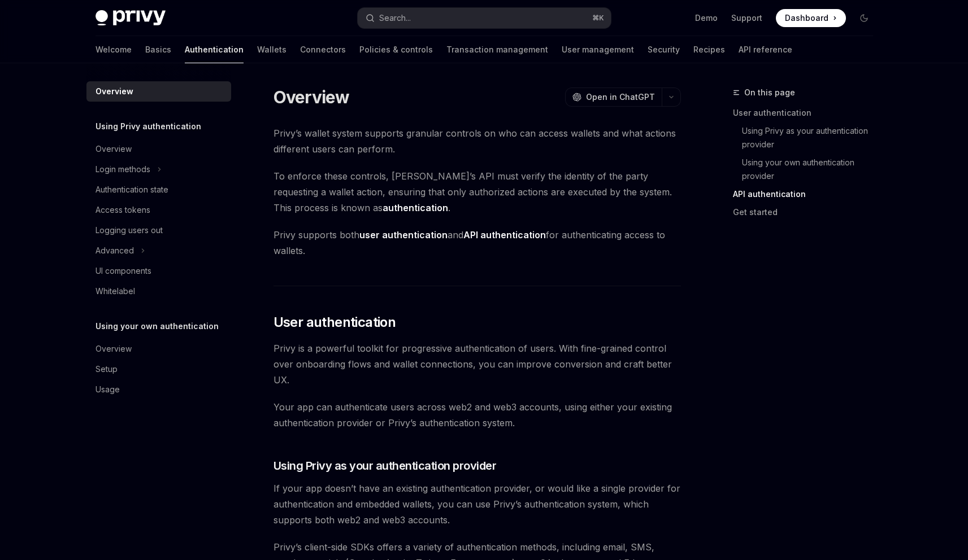 The image size is (968, 560). Describe the element at coordinates (312, 97) in the screenshot. I see `h1: Overview` at that location.